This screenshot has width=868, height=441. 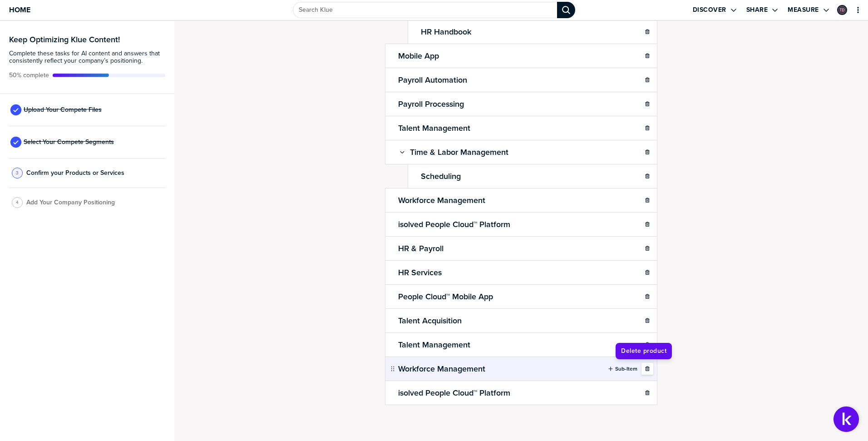 What do you see at coordinates (20, 10) in the screenshot?
I see `span: Home` at bounding box center [20, 10].